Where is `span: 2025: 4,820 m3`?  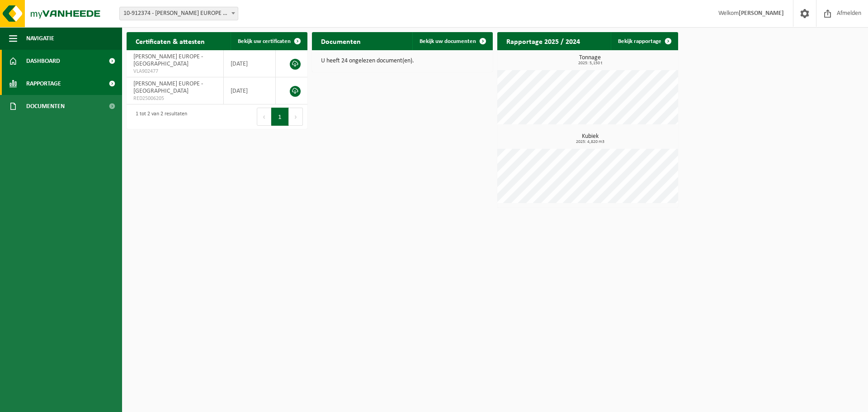 span: 2025: 4,820 m3 is located at coordinates (590, 142).